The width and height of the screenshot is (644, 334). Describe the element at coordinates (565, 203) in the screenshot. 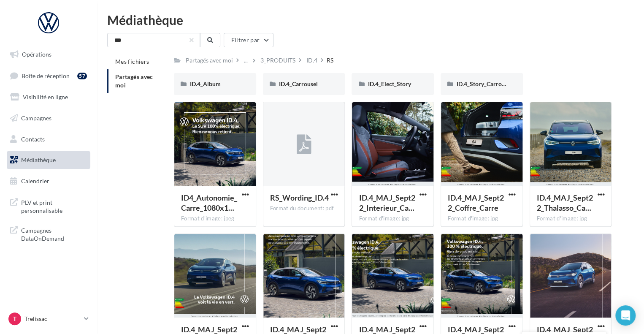

I see `span: ID.4_MAJ_Sept22_Thalasso_Carre` at that location.